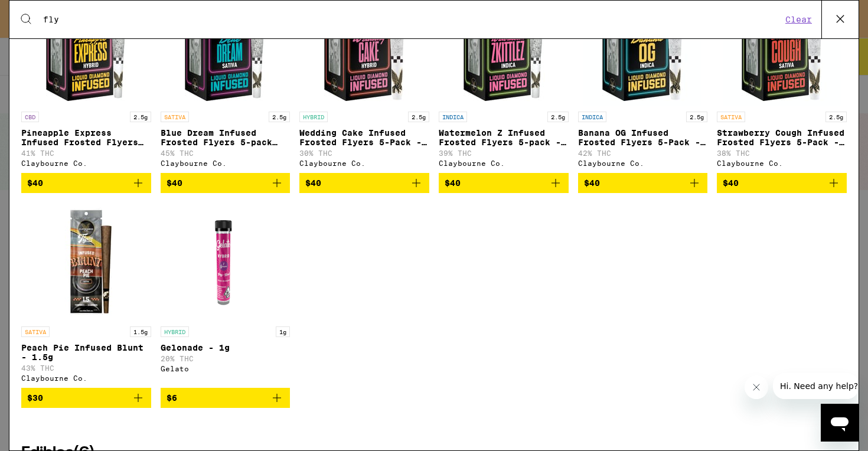 Image resolution: width=868 pixels, height=451 pixels. I want to click on img: Gelato - Gelonade - 1g, so click(225, 261).